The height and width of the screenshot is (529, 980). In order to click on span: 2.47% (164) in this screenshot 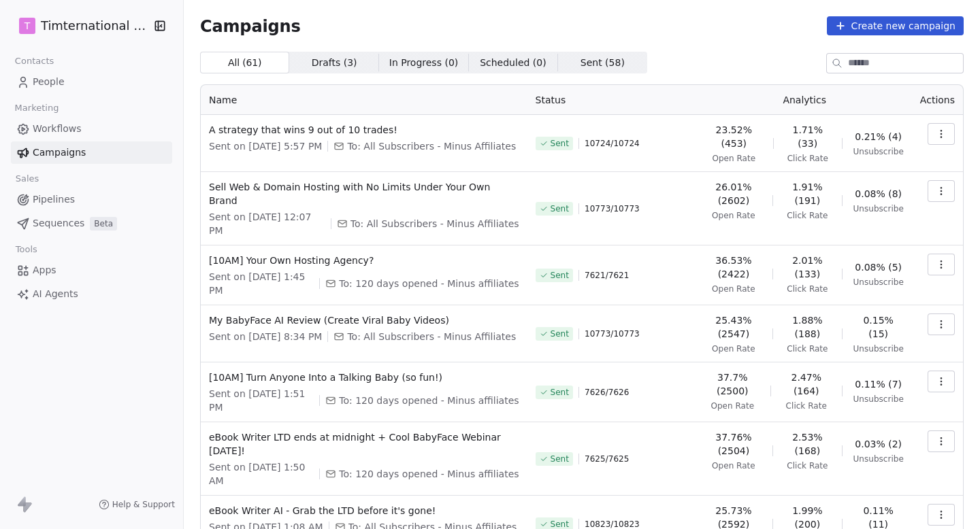, I will do `click(806, 385)`.